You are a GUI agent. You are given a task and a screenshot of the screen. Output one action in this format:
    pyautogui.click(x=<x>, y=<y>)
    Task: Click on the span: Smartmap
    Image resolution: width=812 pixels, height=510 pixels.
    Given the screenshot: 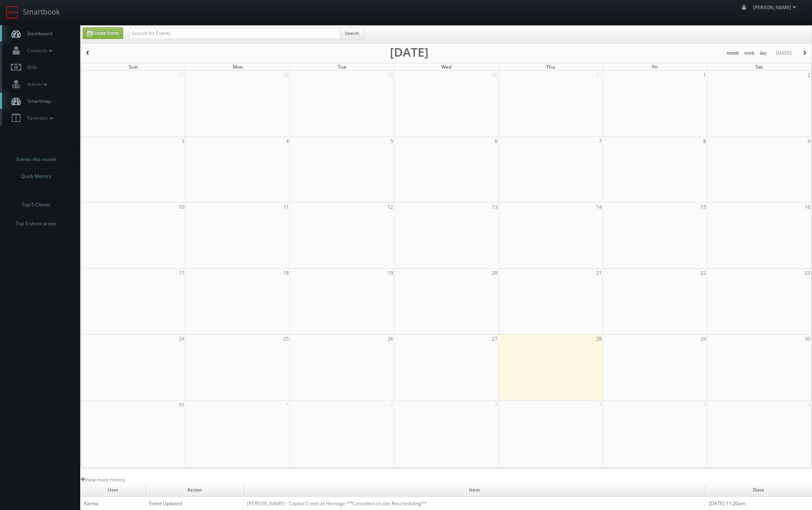 What is the action you would take?
    pyautogui.click(x=37, y=101)
    